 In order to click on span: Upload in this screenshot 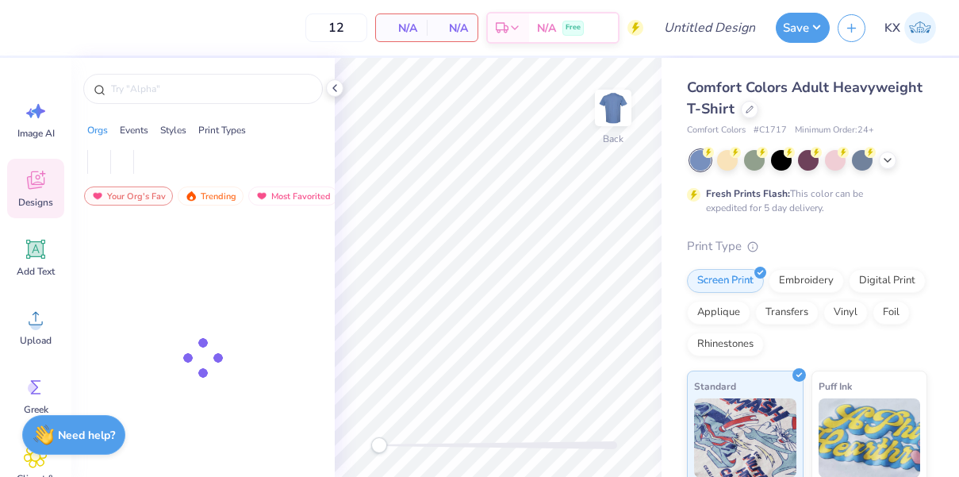, I will do `click(36, 340)`.